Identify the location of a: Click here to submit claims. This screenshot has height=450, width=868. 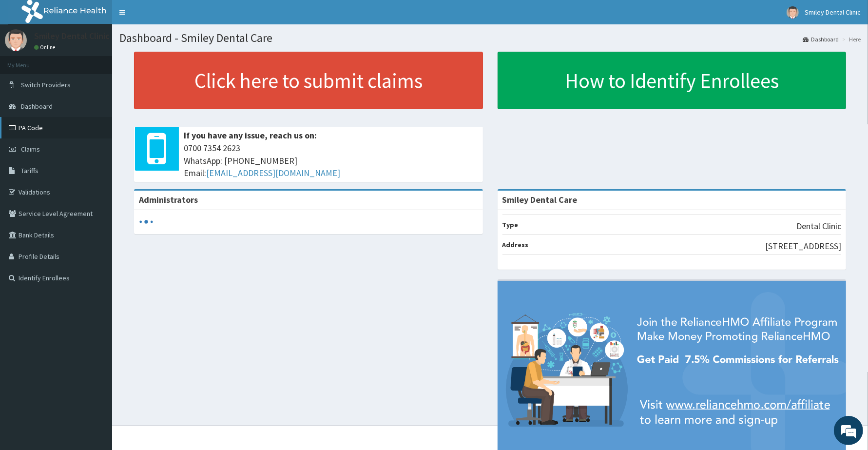
(308, 80).